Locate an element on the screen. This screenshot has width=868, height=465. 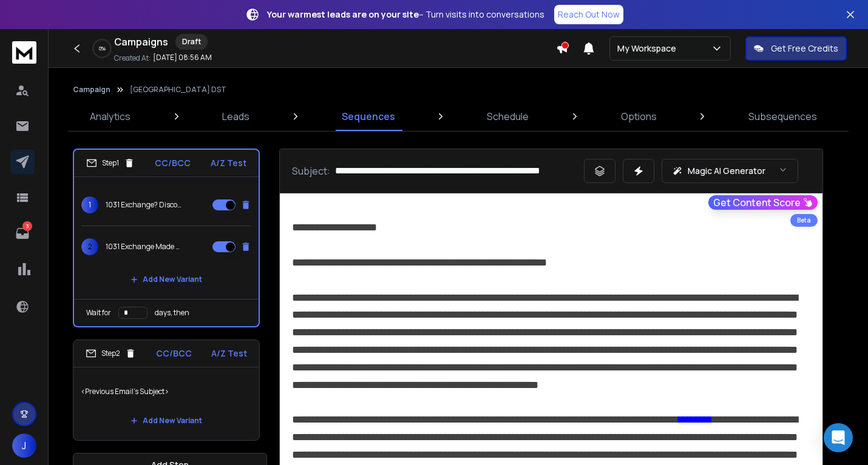
div: Beta is located at coordinates (804, 220).